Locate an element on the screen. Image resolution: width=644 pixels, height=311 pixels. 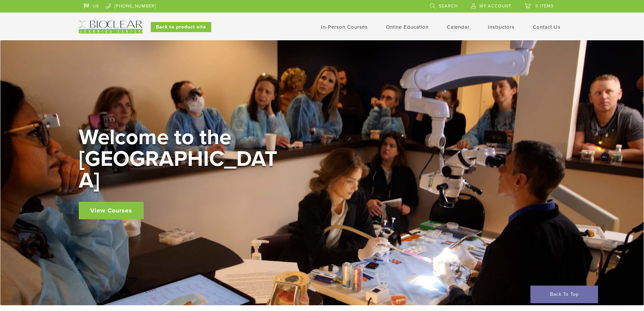
a: Calendar is located at coordinates (458, 27).